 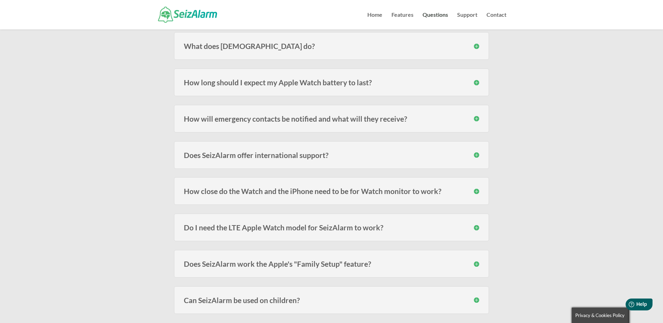 I want to click on a: Features, so click(x=402, y=21).